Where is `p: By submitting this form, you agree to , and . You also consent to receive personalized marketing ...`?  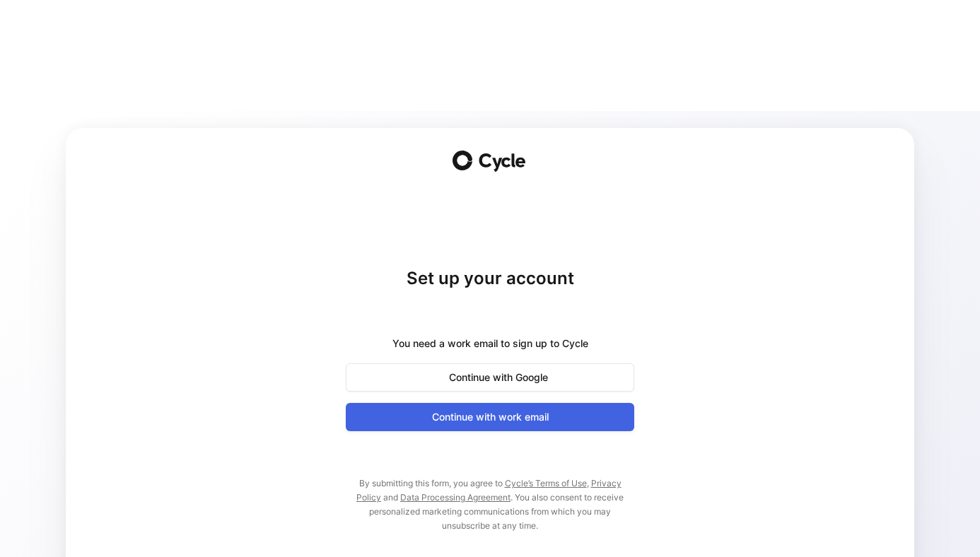
p: By submitting this form, you agree to , and . You also consent to receive personalized marketing ... is located at coordinates (490, 504).